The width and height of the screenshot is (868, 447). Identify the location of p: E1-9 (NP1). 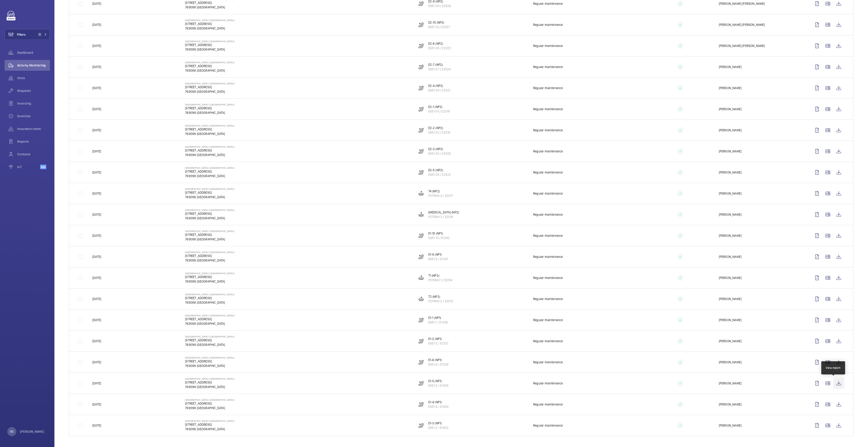
(438, 254).